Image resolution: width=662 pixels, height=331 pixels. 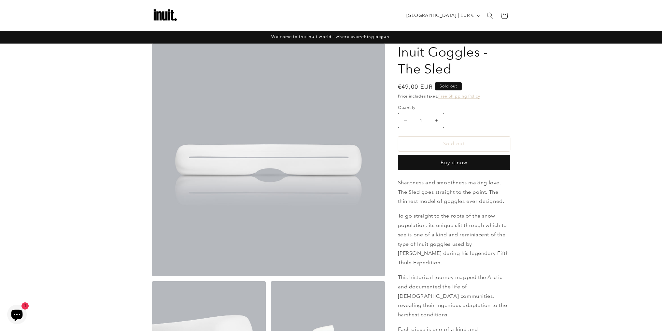 What do you see at coordinates (165, 16) in the screenshot?
I see `img: Inuit Logo` at bounding box center [165, 16].